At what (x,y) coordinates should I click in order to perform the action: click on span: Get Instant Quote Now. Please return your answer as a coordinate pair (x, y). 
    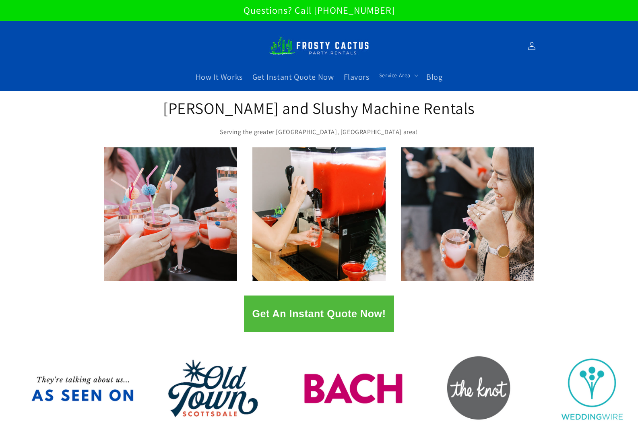
    Looking at the image, I should click on (293, 77).